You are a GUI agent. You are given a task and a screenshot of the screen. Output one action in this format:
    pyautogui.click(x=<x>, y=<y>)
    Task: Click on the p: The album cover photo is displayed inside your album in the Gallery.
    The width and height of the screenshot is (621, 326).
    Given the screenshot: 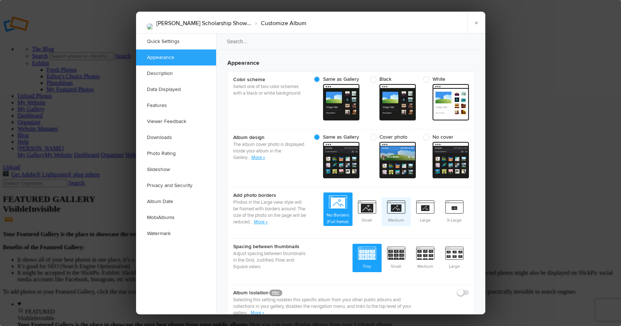 What is the action you would take?
    pyautogui.click(x=270, y=151)
    